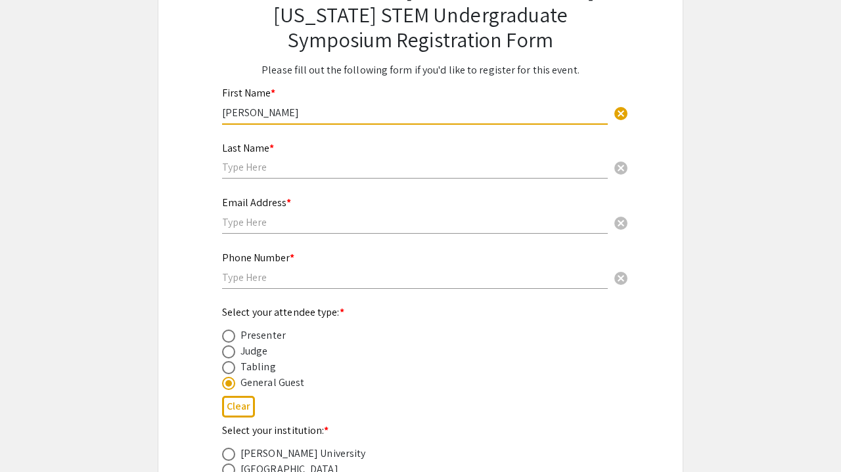  I want to click on div: Presenter, so click(263, 336).